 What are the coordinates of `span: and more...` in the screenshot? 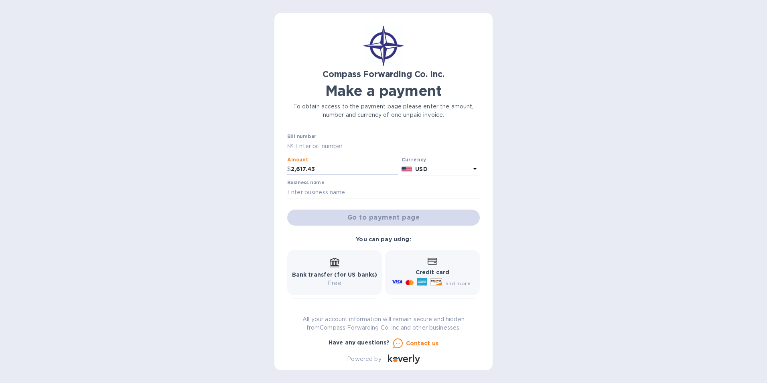 It's located at (460, 283).